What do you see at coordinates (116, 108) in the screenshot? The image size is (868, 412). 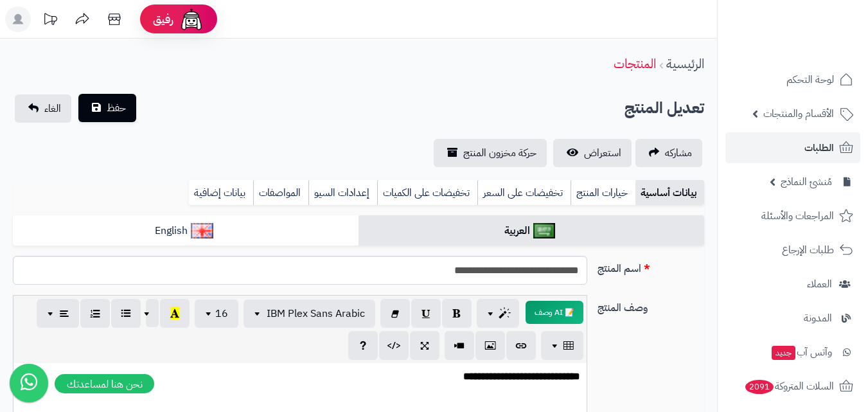 I see `span: حفظ` at bounding box center [116, 108].